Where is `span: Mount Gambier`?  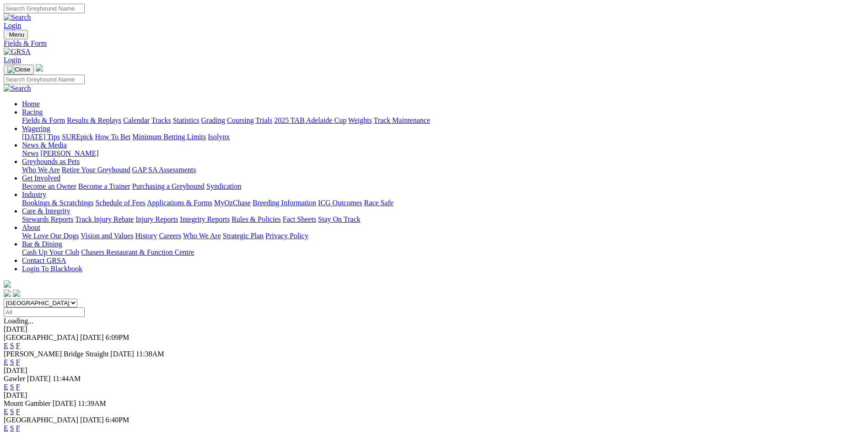
span: Mount Gambier is located at coordinates (27, 403).